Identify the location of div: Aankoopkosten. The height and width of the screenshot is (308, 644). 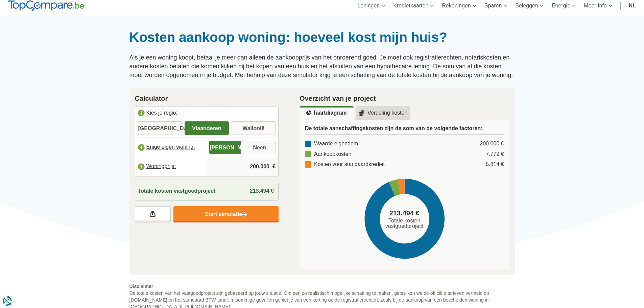
(328, 154).